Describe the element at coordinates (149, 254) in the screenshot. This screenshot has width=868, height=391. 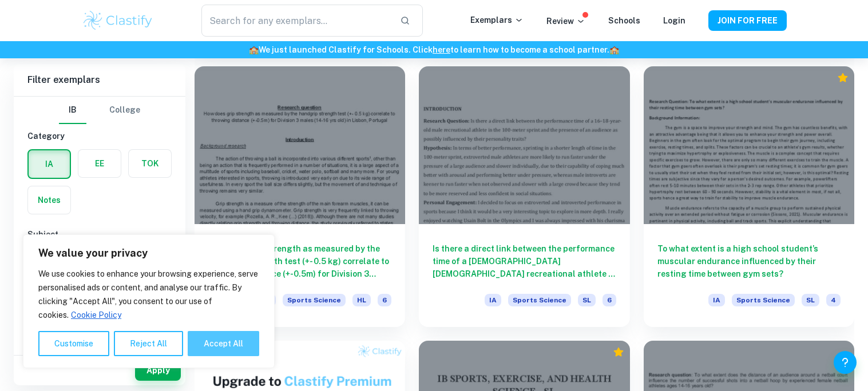
I see `p: We value your privacy` at that location.